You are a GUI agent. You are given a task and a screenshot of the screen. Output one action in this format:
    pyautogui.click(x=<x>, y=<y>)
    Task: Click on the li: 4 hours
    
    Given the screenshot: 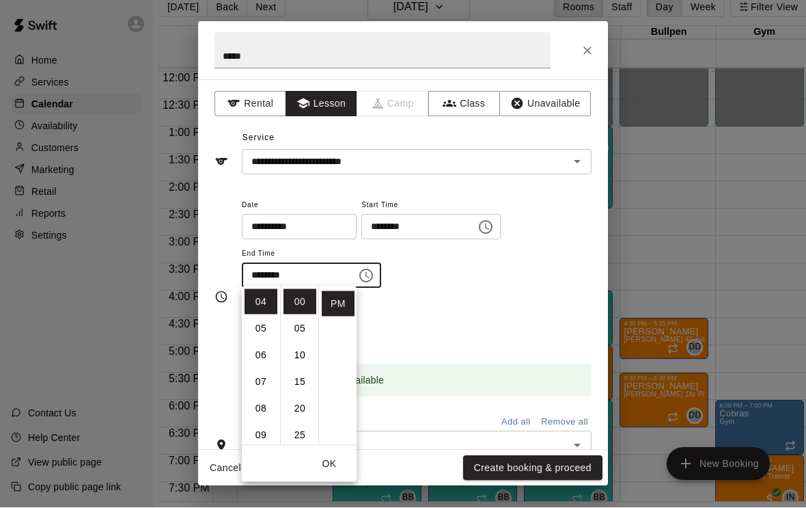 What is the action you would take?
    pyautogui.click(x=261, y=302)
    